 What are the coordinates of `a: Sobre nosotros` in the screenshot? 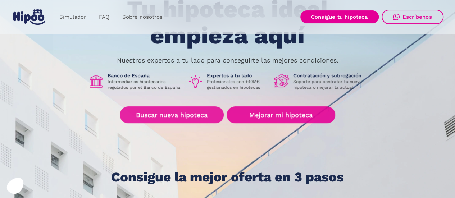 It's located at (142, 17).